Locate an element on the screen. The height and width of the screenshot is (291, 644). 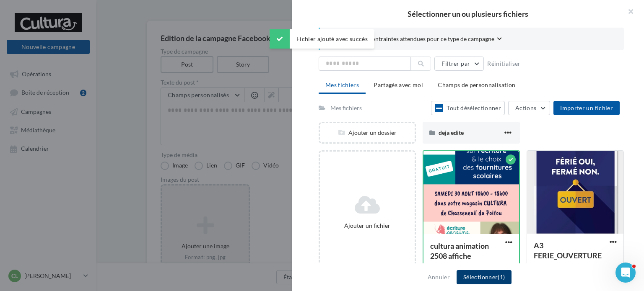
span: Importer un fichier is located at coordinates (586, 108).